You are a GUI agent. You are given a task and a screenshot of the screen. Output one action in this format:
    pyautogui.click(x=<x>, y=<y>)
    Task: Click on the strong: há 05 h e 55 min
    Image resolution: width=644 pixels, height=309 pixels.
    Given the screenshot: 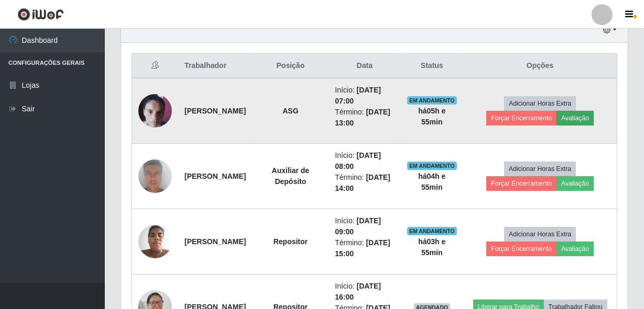 What is the action you would take?
    pyautogui.click(x=431, y=116)
    